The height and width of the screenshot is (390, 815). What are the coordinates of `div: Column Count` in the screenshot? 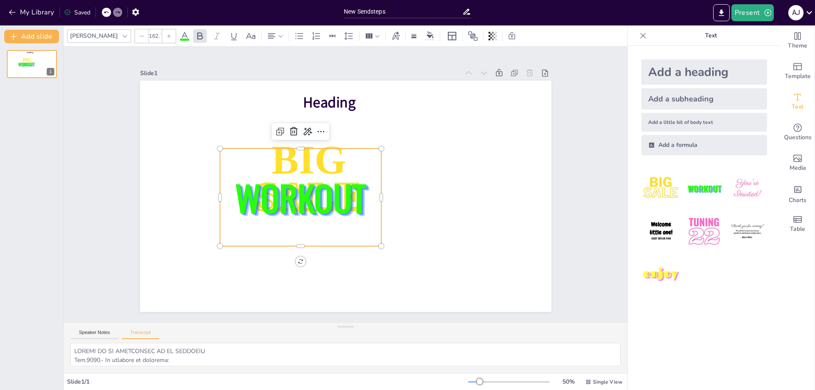 It's located at (372, 36).